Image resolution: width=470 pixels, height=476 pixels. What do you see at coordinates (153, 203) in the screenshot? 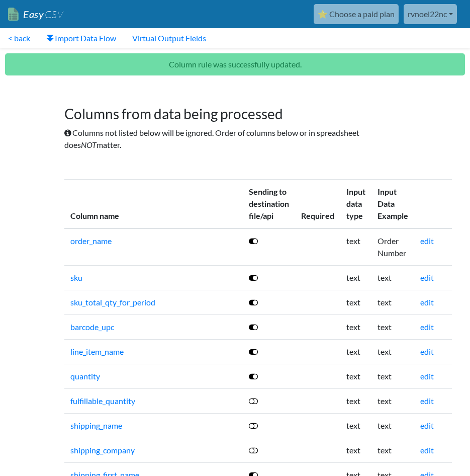
I see `th: Column name` at bounding box center [153, 203].